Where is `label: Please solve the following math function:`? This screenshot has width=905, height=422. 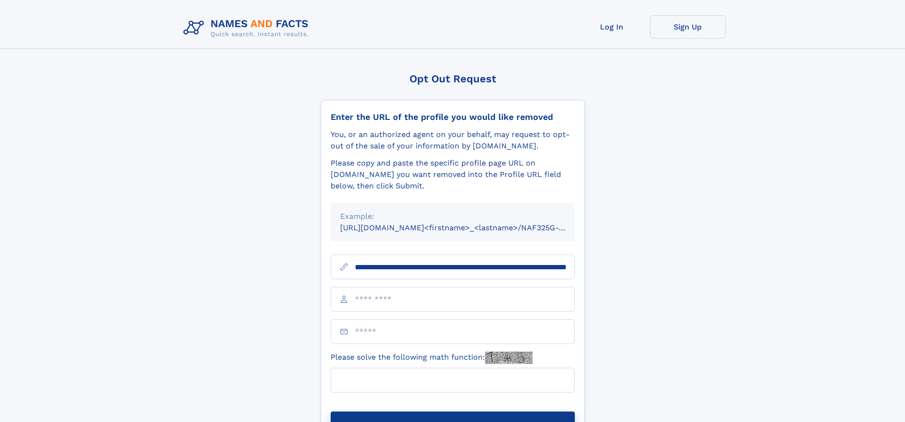
label: Please solve the following math function: is located at coordinates (432, 357).